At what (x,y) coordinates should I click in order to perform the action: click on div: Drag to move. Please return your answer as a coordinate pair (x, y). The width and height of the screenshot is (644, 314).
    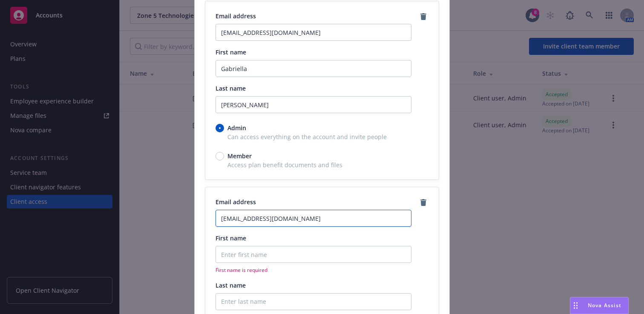
    Looking at the image, I should click on (575, 306).